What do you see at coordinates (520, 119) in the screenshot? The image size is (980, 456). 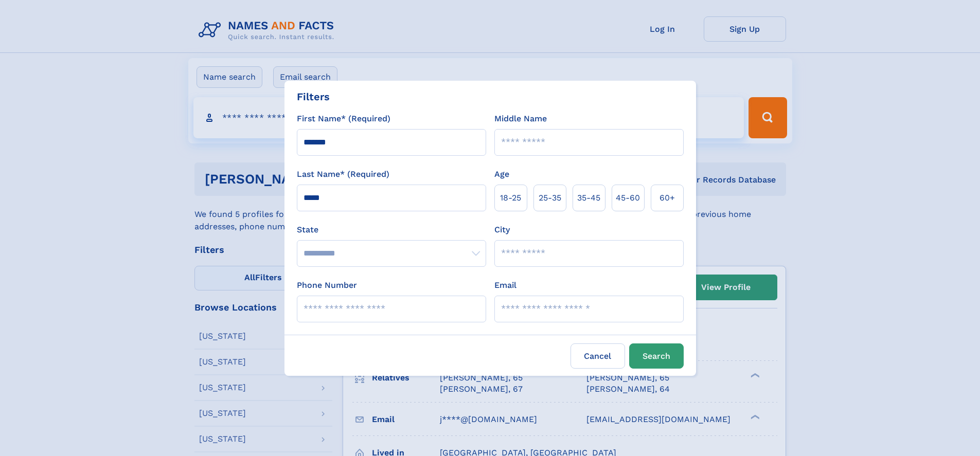 I see `label: Middle Name` at bounding box center [520, 119].